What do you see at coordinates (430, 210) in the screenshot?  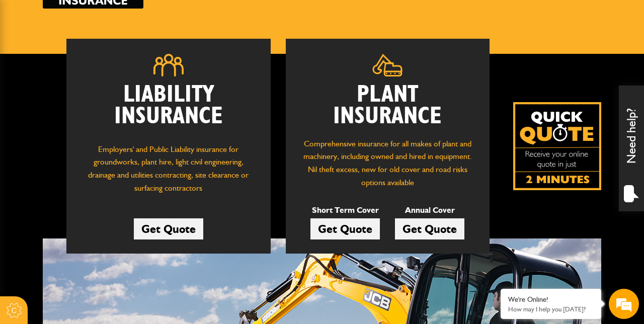 I see `p: Annual Cover` at bounding box center [430, 210].